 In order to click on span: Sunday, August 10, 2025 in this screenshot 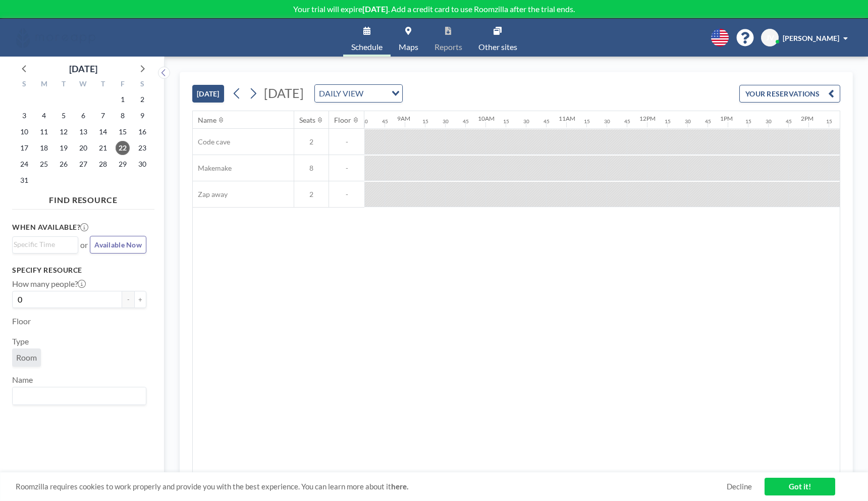, I will do `click(24, 132)`.